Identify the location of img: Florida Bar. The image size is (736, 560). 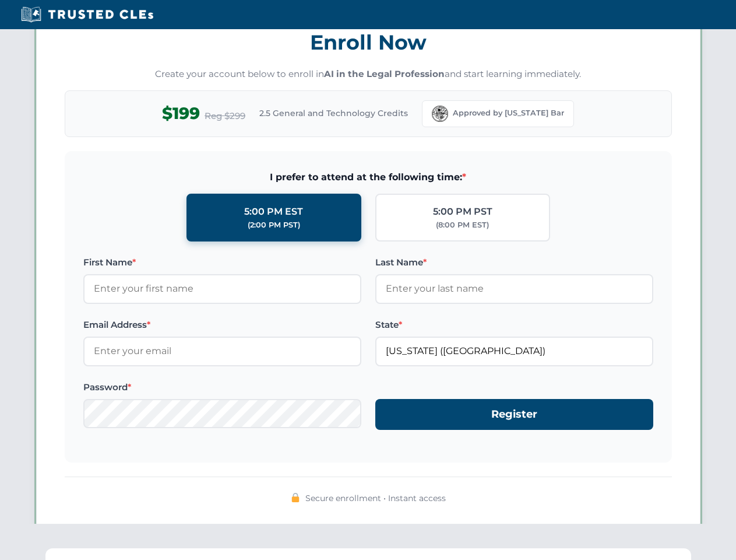
(440, 113).